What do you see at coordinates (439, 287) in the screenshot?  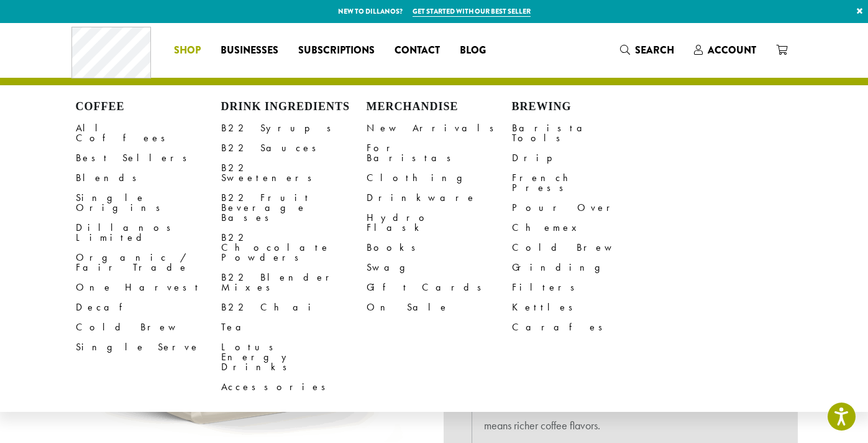 I see `a: Gift Cards` at bounding box center [439, 287].